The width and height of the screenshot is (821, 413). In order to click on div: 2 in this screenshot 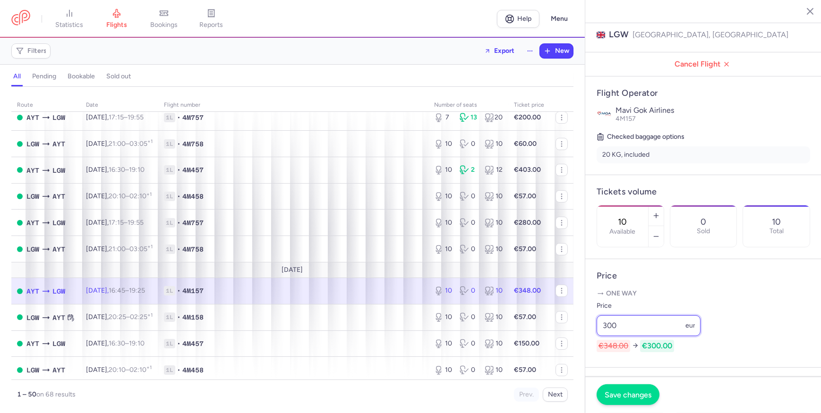, I will do `click(469, 170)`.